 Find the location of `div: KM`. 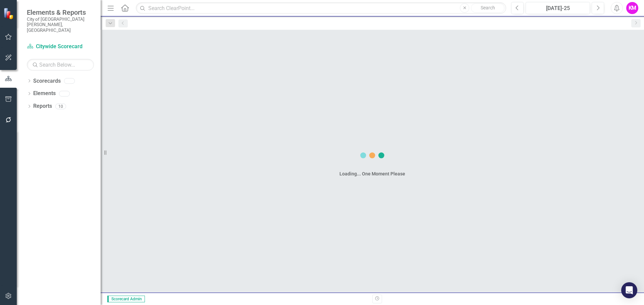

div: KM is located at coordinates (632, 8).